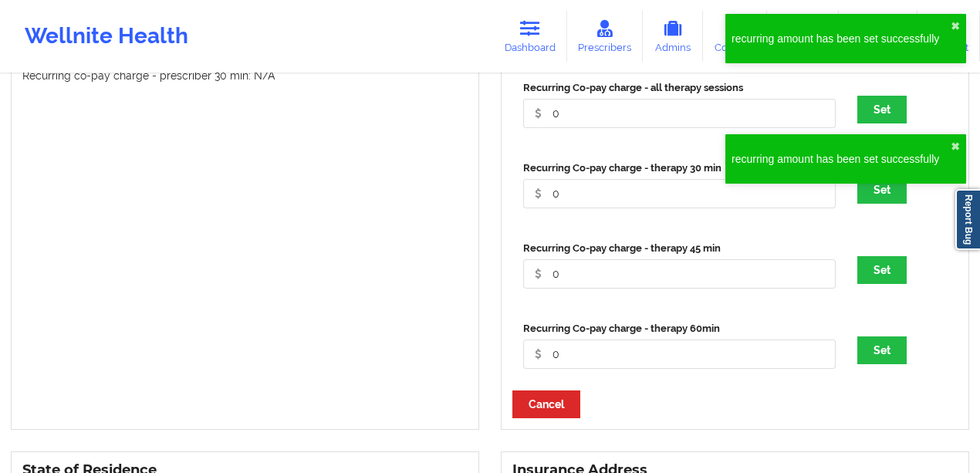  I want to click on button: Cancel, so click(546, 404).